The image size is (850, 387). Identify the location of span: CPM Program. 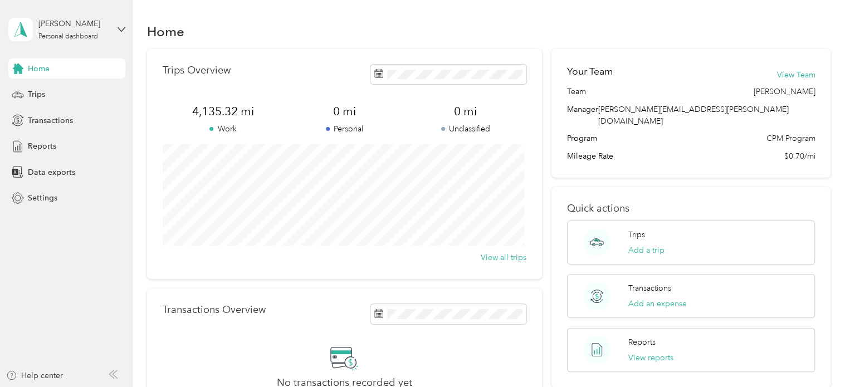
(790, 138).